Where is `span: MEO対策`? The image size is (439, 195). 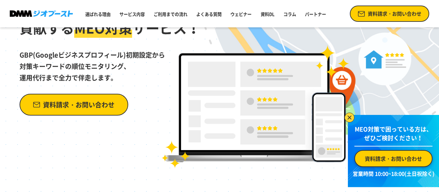 span: MEO対策 is located at coordinates (103, 28).